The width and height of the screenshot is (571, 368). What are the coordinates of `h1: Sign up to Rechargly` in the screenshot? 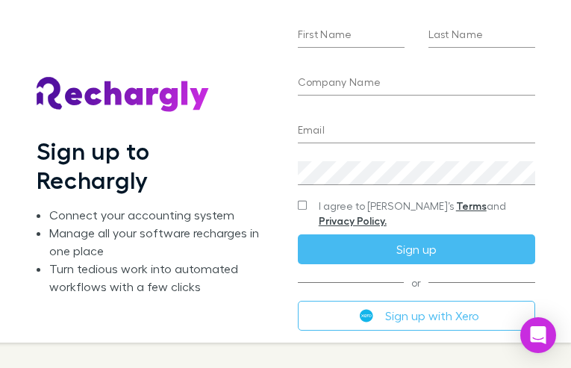 It's located at (152, 165).